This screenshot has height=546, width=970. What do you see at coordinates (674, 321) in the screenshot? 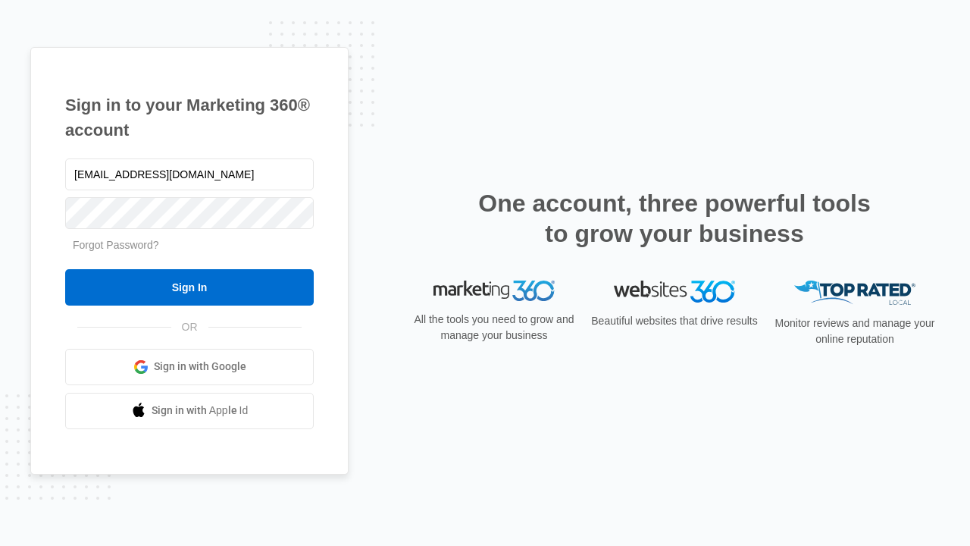
I see `p: Beautiful websites that drive results` at bounding box center [674, 321].